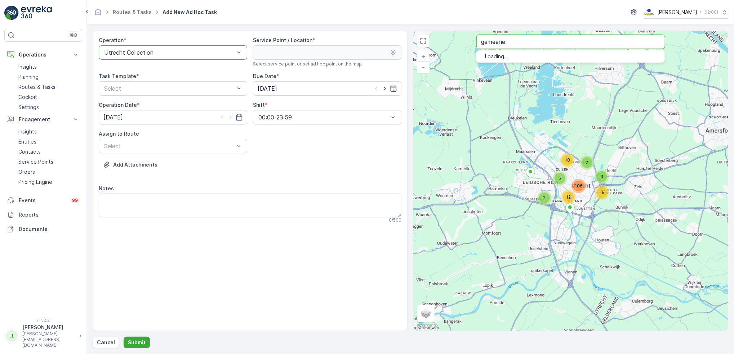 This screenshot has width=734, height=354. I want to click on p: Orders, so click(27, 172).